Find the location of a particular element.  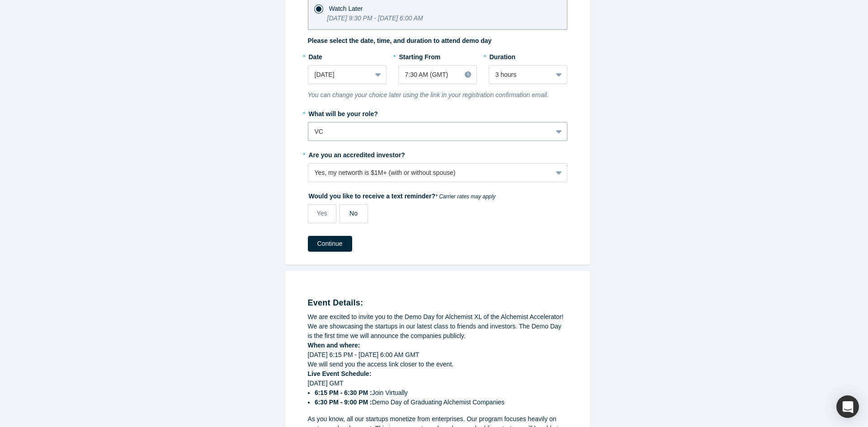

strong: 6:15 PM - 6:30 PM : is located at coordinates (343, 393).